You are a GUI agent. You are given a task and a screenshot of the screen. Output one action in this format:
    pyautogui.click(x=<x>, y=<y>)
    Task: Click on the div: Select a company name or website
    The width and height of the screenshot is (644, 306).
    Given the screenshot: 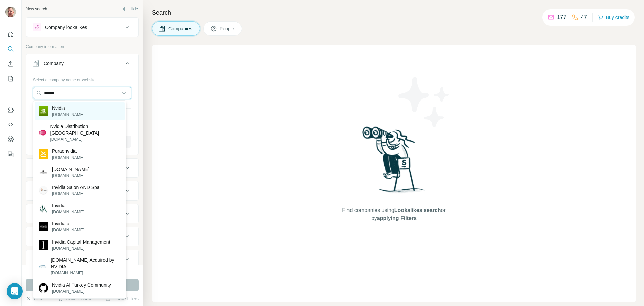 What is the action you would take?
    pyautogui.click(x=82, y=78)
    